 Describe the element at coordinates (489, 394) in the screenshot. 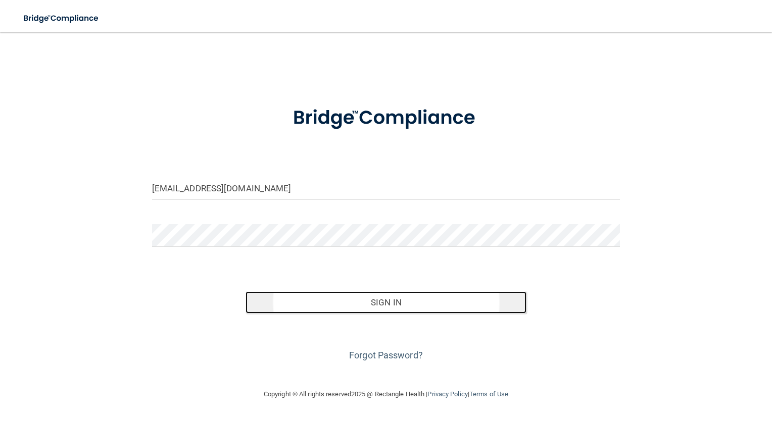

I see `a: Terms of Use` at that location.